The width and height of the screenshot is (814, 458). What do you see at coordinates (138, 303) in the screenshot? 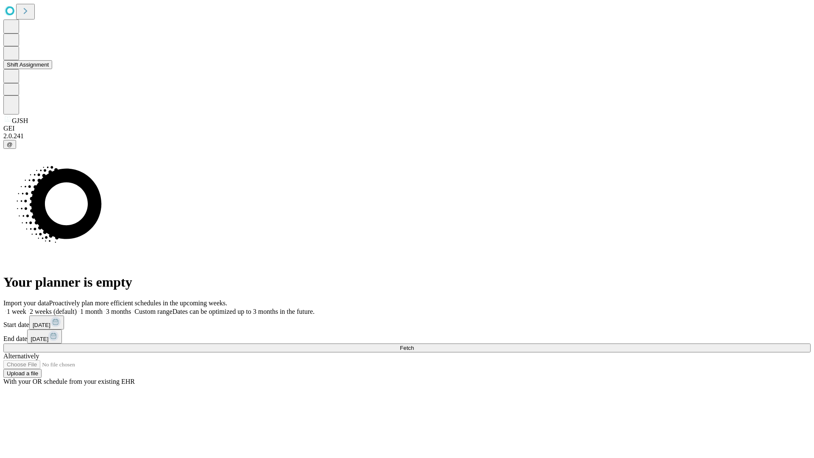
I see `span: Proactively plan more efficient schedules in the upcoming weeks.` at bounding box center [138, 303].